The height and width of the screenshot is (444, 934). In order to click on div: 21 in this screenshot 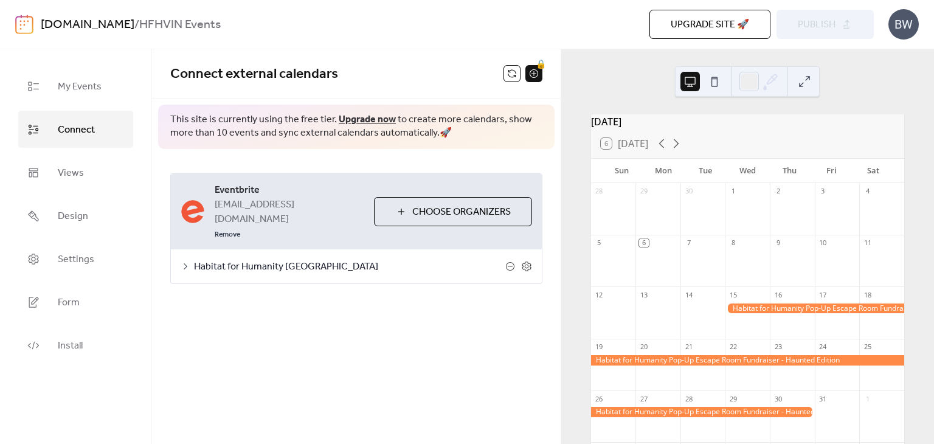, I will do `click(689, 347)`.